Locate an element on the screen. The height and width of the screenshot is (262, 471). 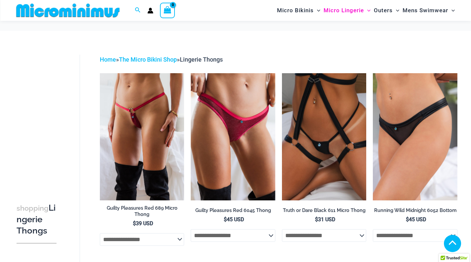
img: Running Wild Midnight 6052 Bottom 01 is located at coordinates (415, 136).